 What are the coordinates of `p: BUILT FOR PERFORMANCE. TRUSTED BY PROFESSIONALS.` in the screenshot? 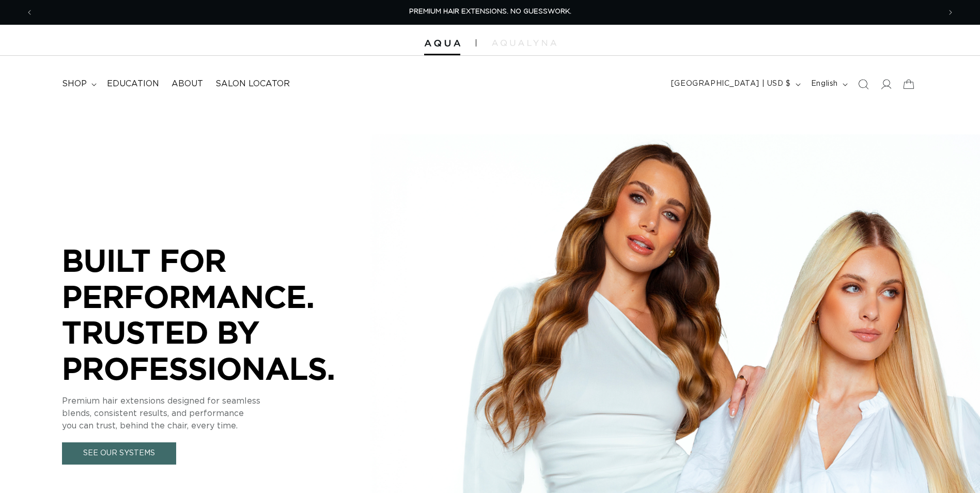 It's located at (217, 314).